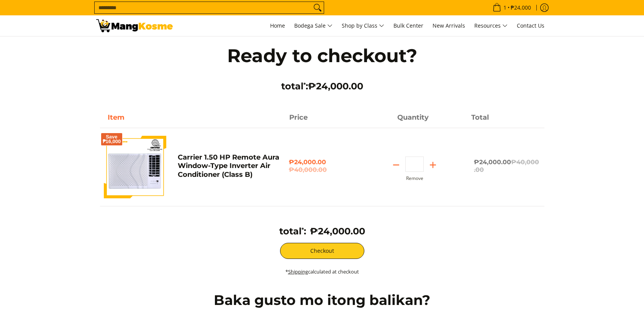 This screenshot has height=318, width=644. I want to click on span: Save ₱16,000, so click(112, 139).